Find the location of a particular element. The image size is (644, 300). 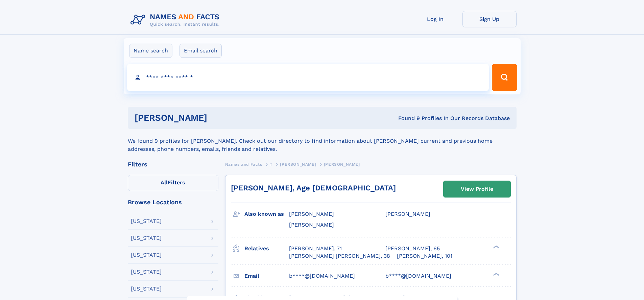

h3: Email is located at coordinates (267, 276).